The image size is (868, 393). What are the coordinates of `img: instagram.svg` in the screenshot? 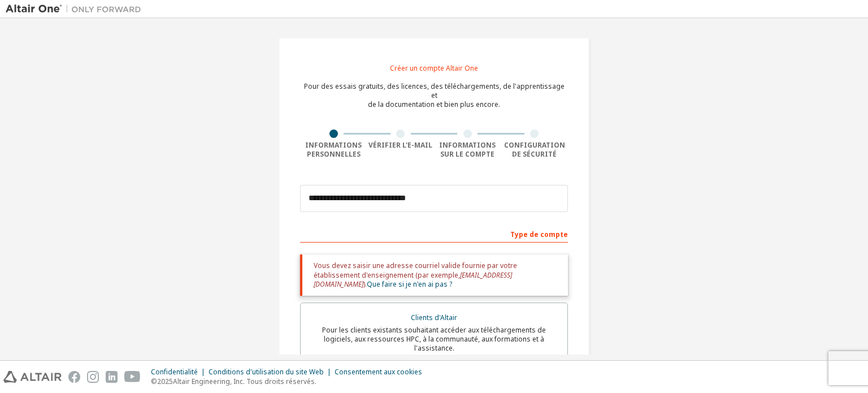 It's located at (92, 376).